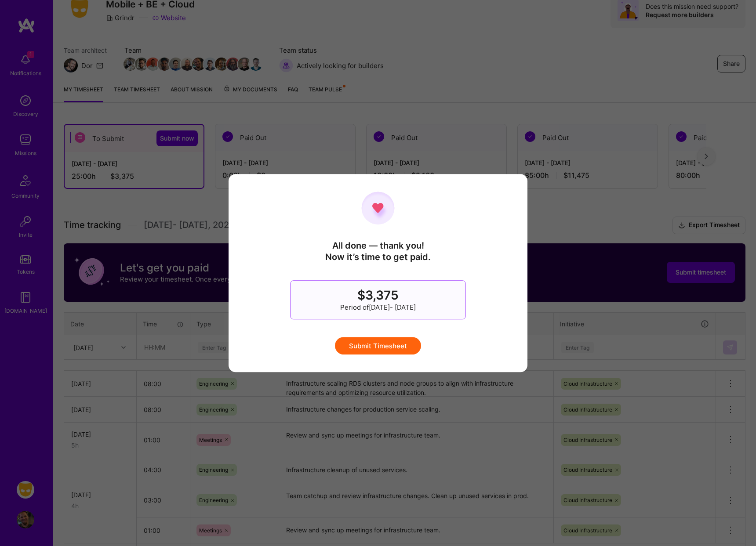 This screenshot has width=756, height=546. Describe the element at coordinates (378, 251) in the screenshot. I see `h4: All done — thank you! Now it’s time to get paid.` at that location.